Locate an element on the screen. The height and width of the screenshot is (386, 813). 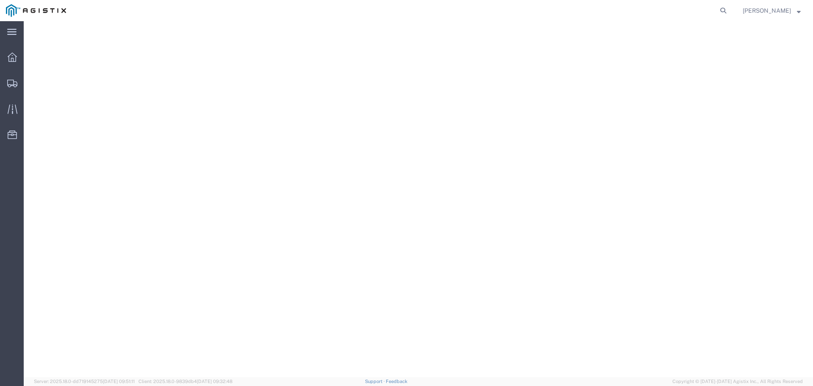
a: Feedback is located at coordinates (396, 381).